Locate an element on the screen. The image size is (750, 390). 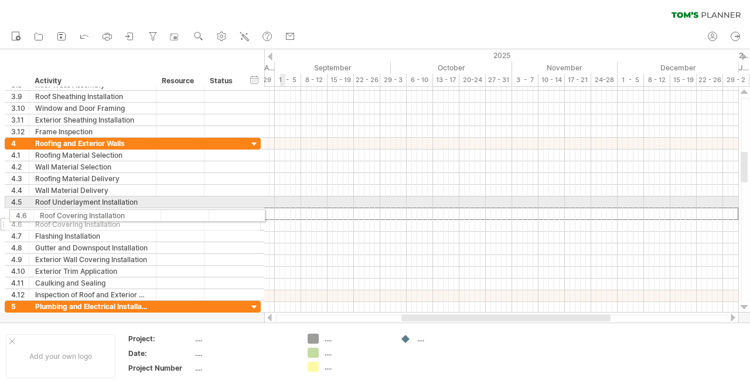
div: 4.10 is located at coordinates (20, 271).